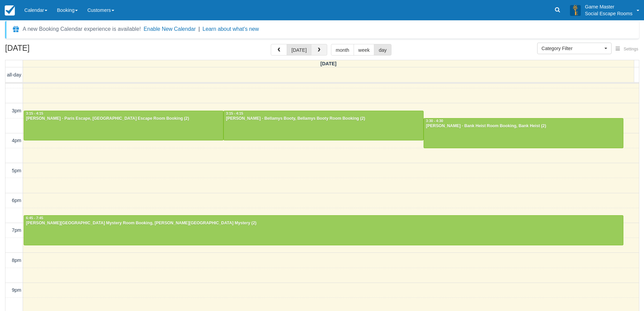  I want to click on span: 9pm, so click(17, 289).